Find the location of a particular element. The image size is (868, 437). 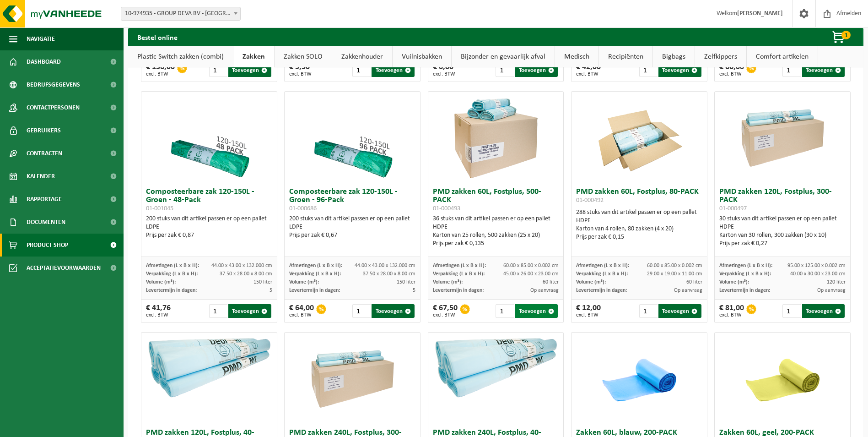

span: 95.00 x 125.00 x 0.002 cm is located at coordinates (817, 266).